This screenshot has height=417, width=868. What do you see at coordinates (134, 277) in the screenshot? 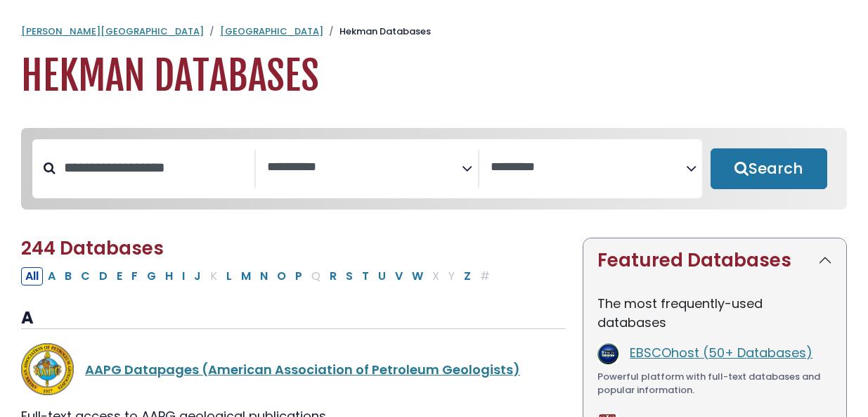
I see `button: Filter Results F` at bounding box center [134, 277].